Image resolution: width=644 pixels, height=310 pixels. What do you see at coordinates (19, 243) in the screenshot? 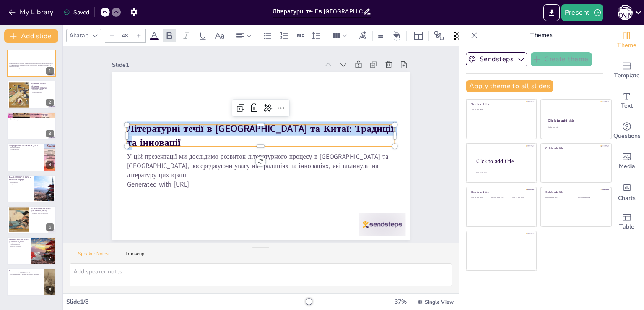
I see `p: Соціальні теми` at bounding box center [19, 243].